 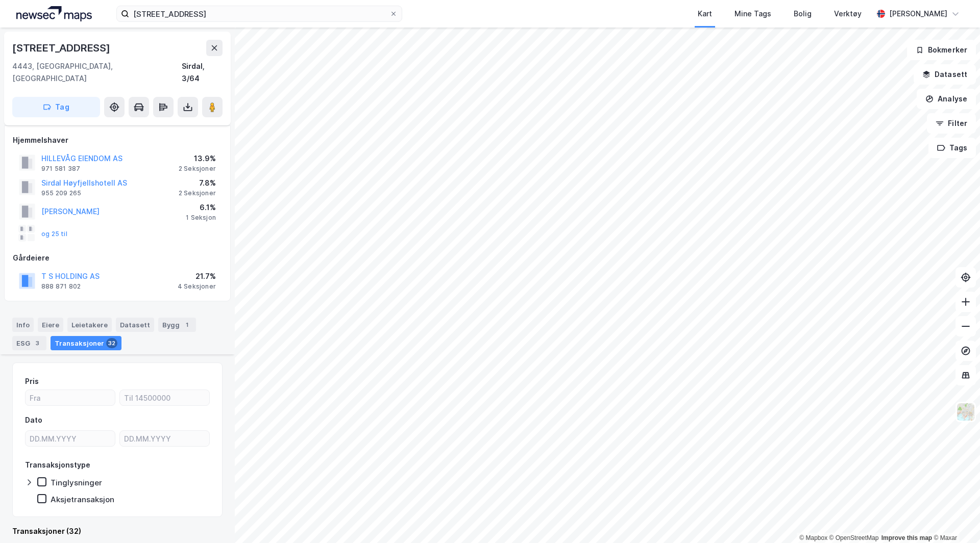 What do you see at coordinates (135, 325) in the screenshot?
I see `div: Datasett` at bounding box center [135, 325].